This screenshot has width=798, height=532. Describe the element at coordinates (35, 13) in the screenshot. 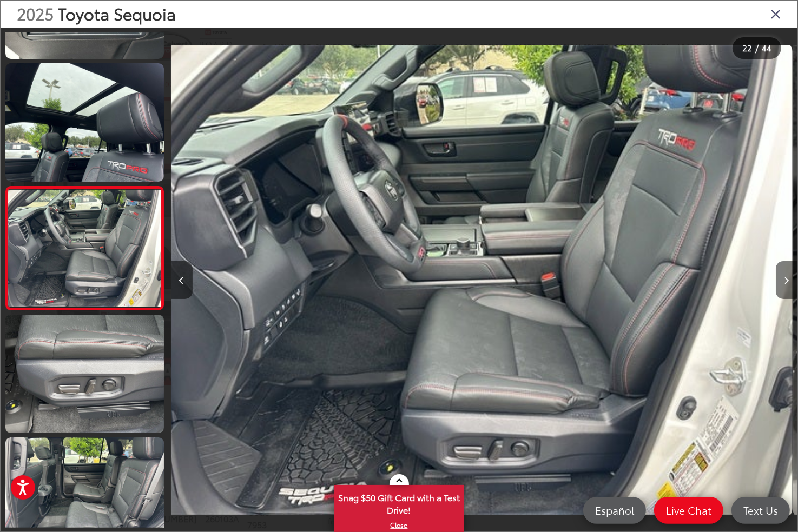

I see `span: 2025` at that location.